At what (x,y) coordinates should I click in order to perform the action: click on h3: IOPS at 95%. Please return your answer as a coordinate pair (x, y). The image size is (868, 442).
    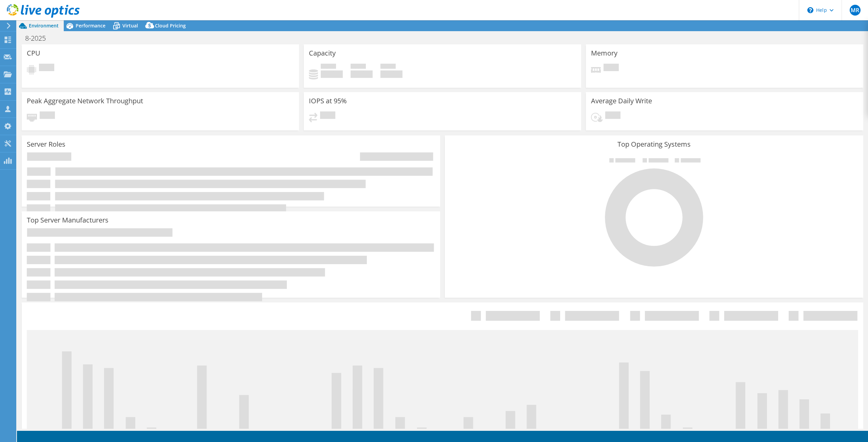
    Looking at the image, I should click on (327, 101).